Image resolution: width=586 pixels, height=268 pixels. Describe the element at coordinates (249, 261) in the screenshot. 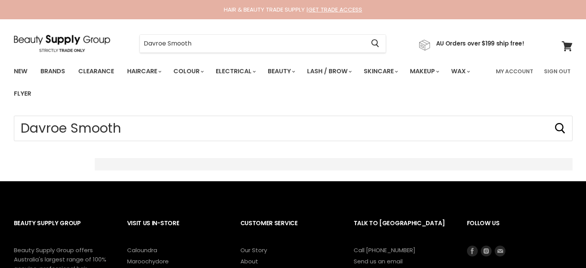

I see `a: About` at that location.